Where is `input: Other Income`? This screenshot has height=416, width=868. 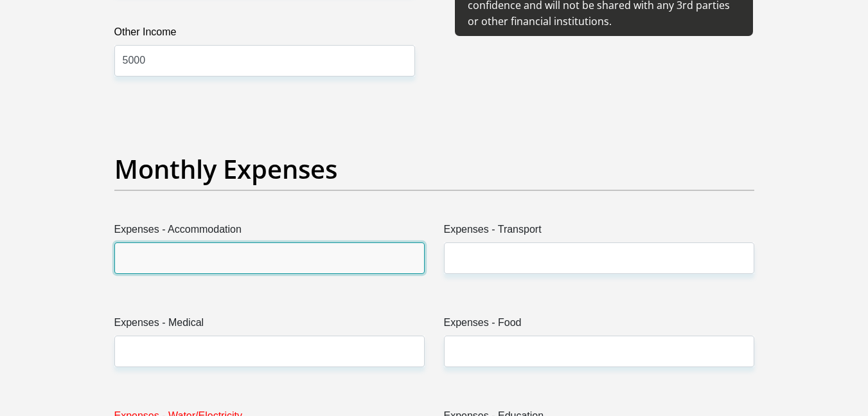 input: Other Income is located at coordinates (265, 60).